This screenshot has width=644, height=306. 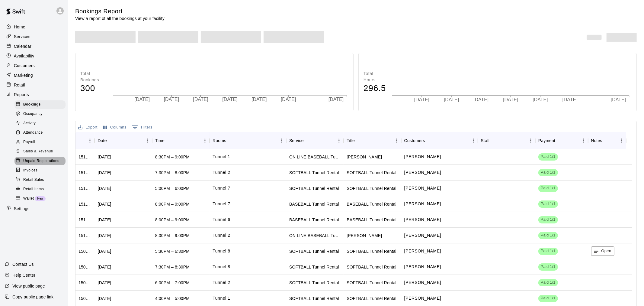 I want to click on div: Invoices, so click(x=40, y=170).